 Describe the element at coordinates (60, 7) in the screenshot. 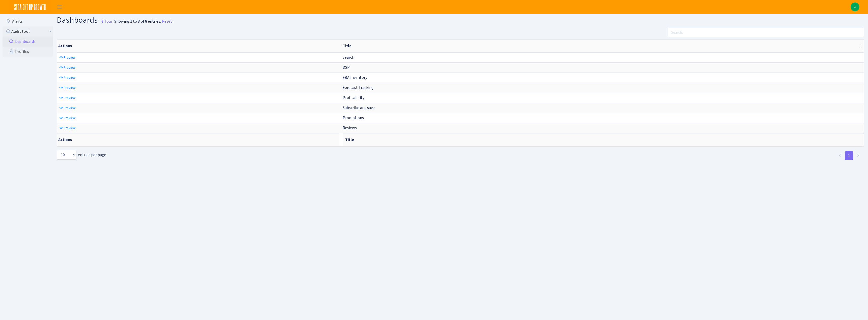

I see `button: Toggle navigation` at that location.